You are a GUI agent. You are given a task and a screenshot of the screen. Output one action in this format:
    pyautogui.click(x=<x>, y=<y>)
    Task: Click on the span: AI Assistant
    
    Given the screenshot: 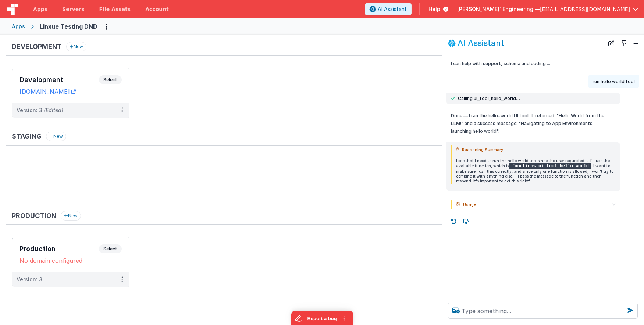 What is the action you would take?
    pyautogui.click(x=392, y=9)
    